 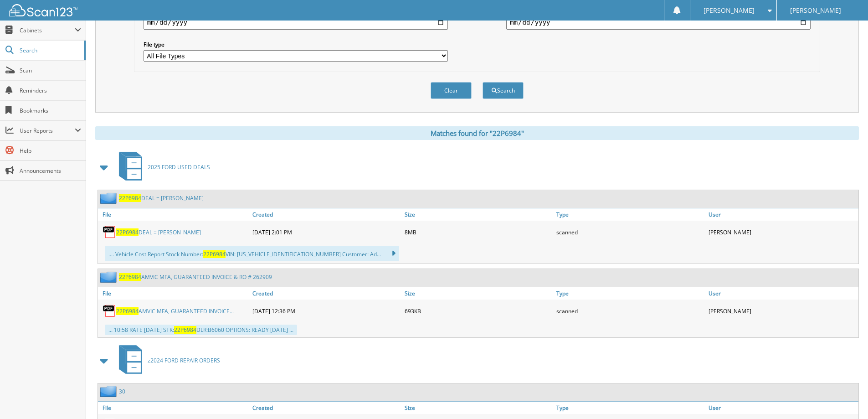 What do you see at coordinates (122, 391) in the screenshot?
I see `a: 30` at bounding box center [122, 391].